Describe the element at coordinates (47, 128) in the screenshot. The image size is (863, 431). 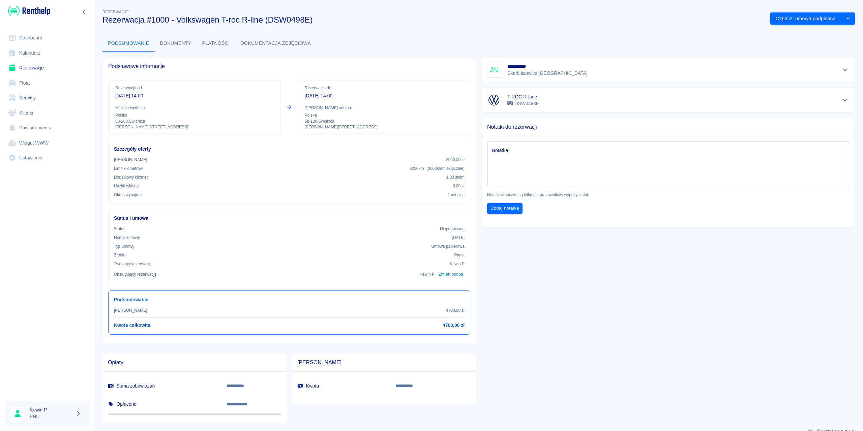
I see `a: Powiadomienia` at that location.